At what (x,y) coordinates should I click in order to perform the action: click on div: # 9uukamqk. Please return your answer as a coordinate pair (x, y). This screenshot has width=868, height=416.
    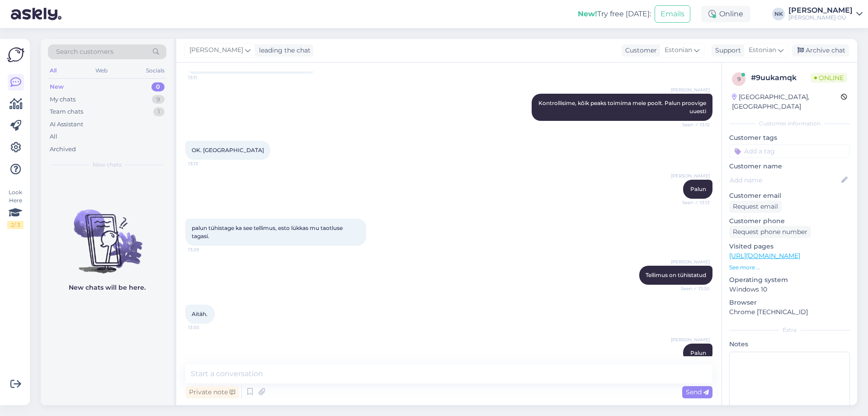
    Looking at the image, I should click on (781, 78).